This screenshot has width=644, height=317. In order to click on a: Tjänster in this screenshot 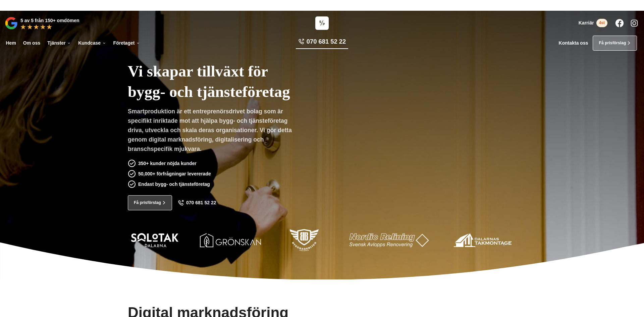, I will do `click(60, 43)`.